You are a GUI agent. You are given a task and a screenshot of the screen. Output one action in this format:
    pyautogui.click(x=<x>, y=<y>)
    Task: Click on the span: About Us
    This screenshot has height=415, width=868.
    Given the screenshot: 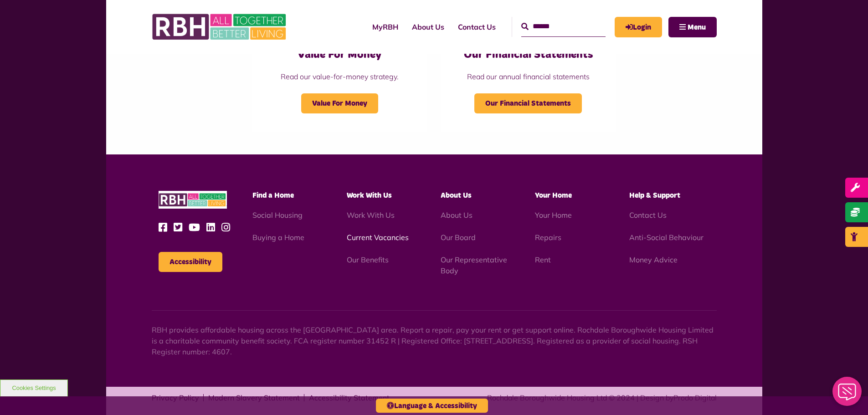 What is the action you would take?
    pyautogui.click(x=456, y=195)
    